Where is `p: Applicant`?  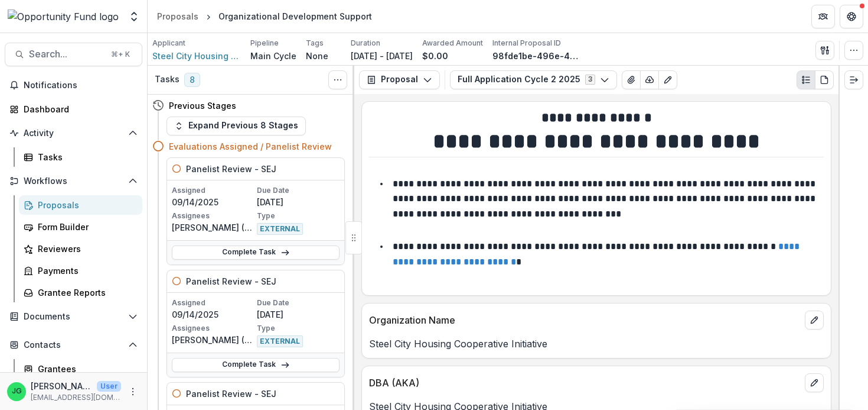 p: Applicant is located at coordinates (169, 43).